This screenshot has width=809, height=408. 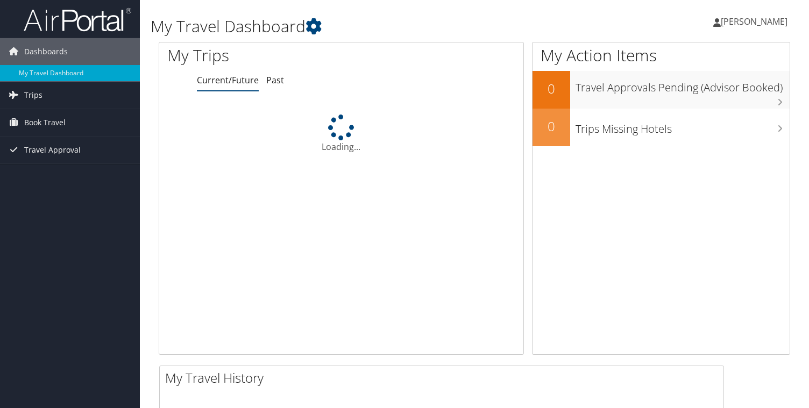 I want to click on h1: My Trips, so click(x=265, y=55).